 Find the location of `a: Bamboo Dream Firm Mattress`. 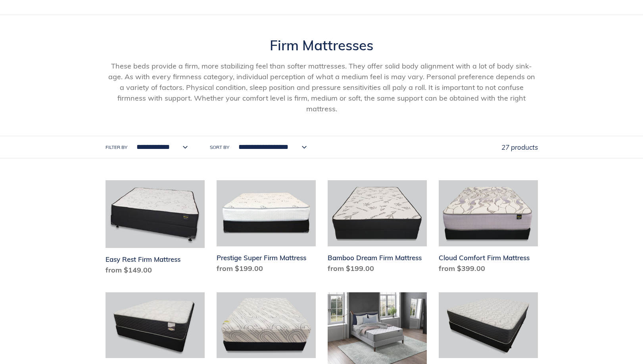

a: Bamboo Dream Firm Mattress is located at coordinates (377, 229).